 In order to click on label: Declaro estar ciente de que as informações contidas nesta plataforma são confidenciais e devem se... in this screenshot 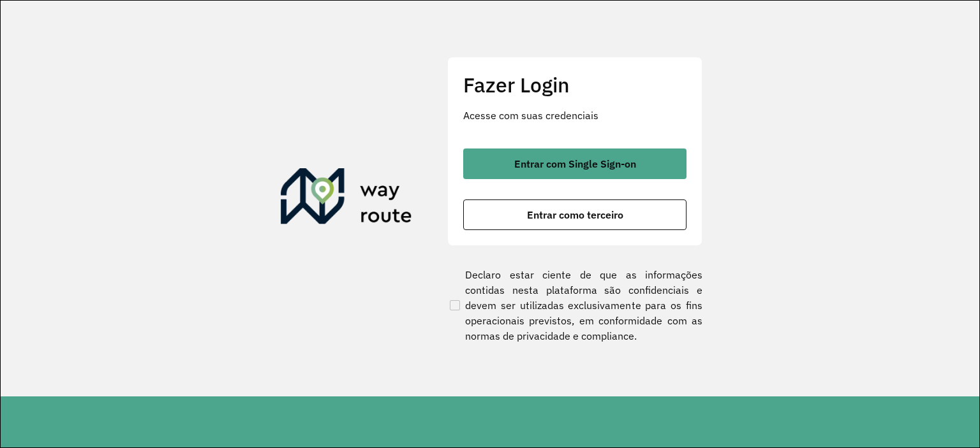, I will do `click(575, 305)`.